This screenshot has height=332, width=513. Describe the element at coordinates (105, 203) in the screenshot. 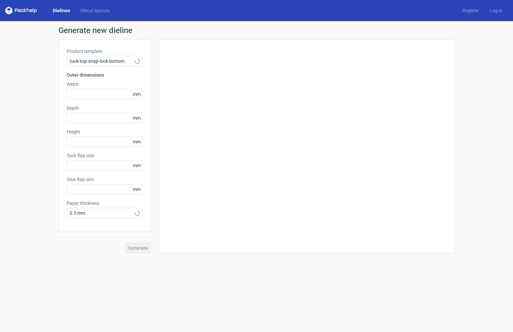

I see `label: Paper thickness` at that location.